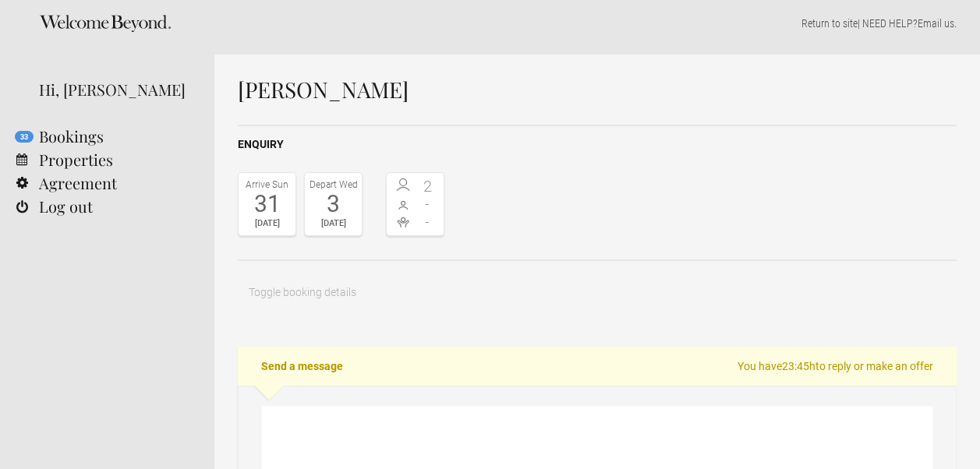  I want to click on span: 2, so click(428, 186).